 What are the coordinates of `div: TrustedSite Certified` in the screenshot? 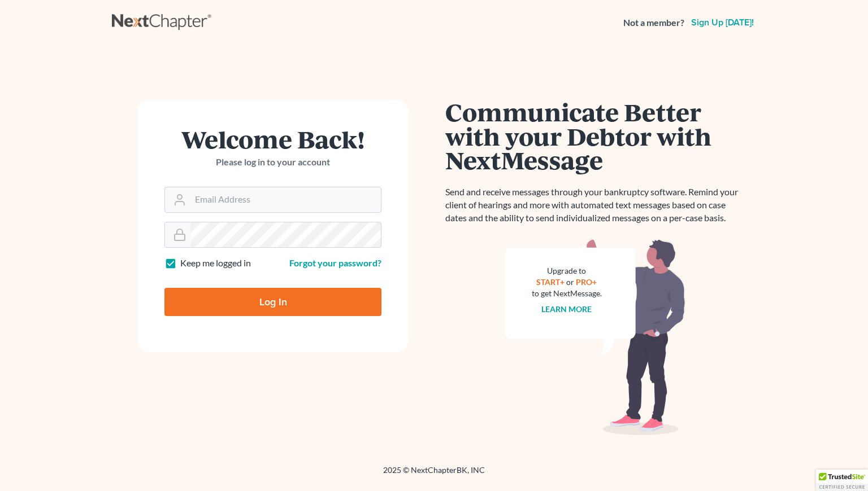 It's located at (841, 480).